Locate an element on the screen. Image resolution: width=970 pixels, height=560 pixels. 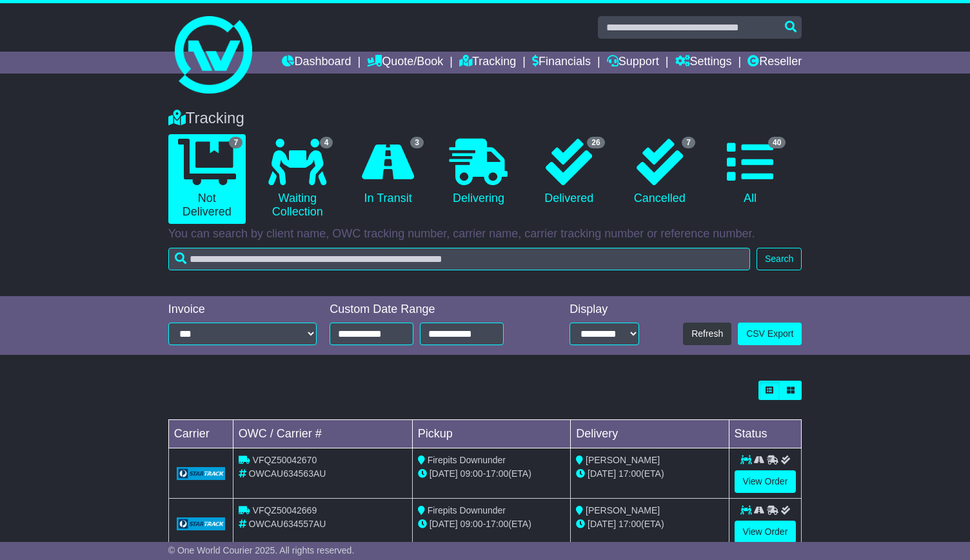
span: OWCAU634563AU is located at coordinates (288, 474).